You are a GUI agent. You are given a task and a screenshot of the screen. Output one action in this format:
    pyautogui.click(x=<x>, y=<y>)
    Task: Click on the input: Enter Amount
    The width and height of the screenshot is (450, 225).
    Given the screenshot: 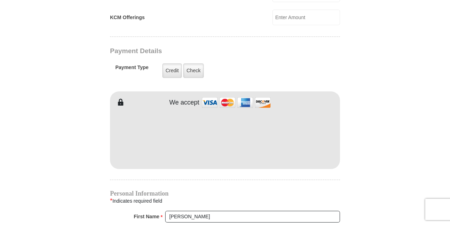 What is the action you would take?
    pyautogui.click(x=306, y=17)
    